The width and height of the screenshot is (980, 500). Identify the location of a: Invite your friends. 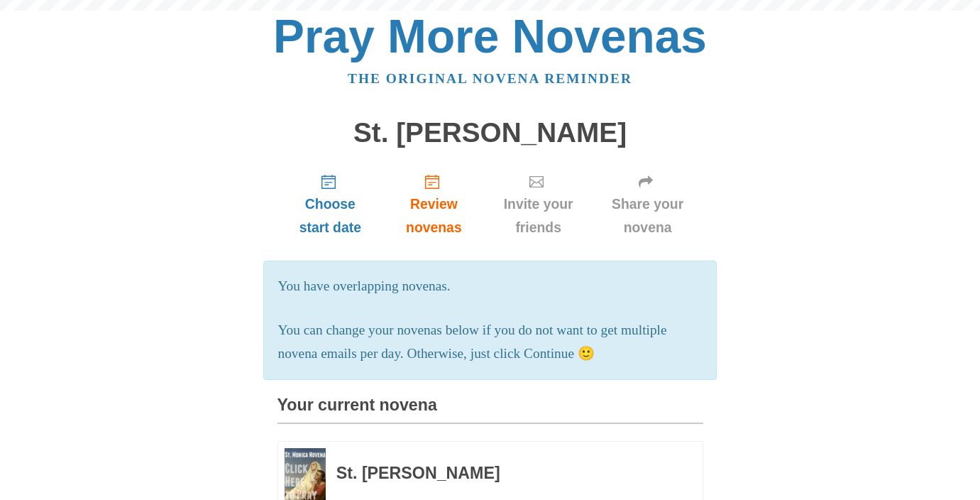
(538, 204).